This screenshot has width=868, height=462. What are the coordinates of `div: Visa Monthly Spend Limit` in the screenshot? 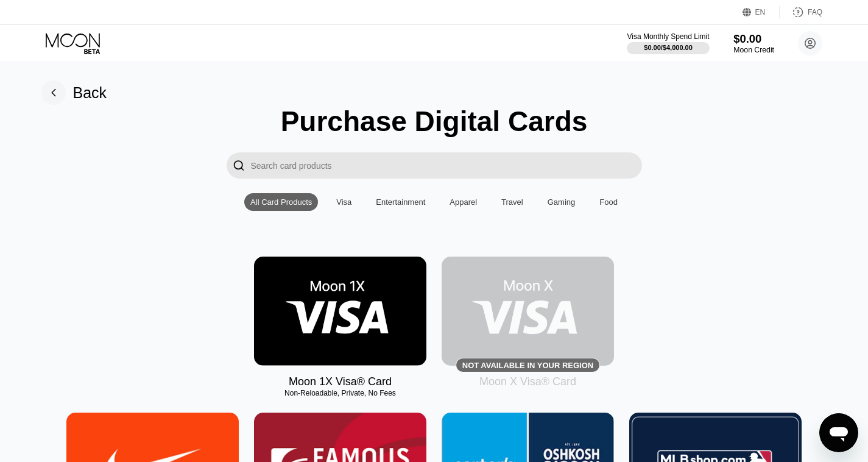 It's located at (668, 37).